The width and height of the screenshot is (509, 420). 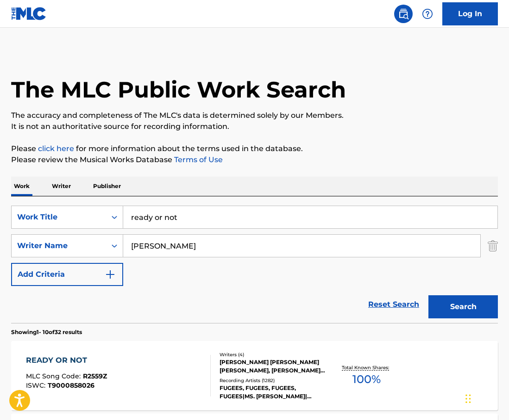 What do you see at coordinates (486, 398) in the screenshot?
I see `div: Chat Widget` at bounding box center [486, 398].